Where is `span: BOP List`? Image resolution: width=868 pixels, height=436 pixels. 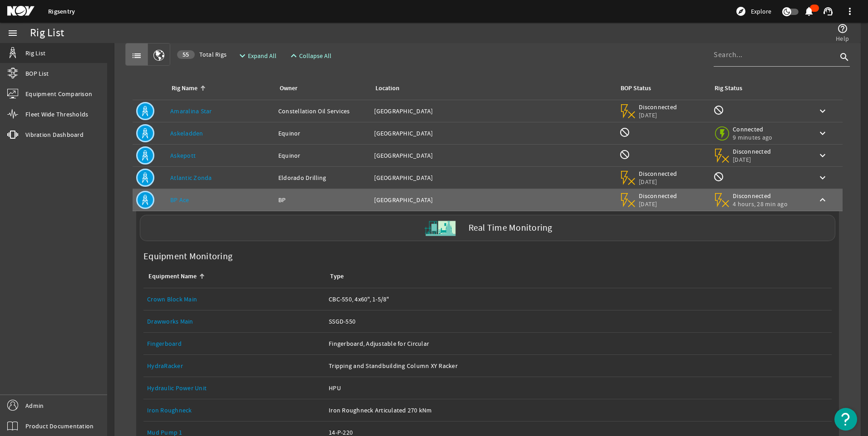 span: BOP List is located at coordinates (36, 74).